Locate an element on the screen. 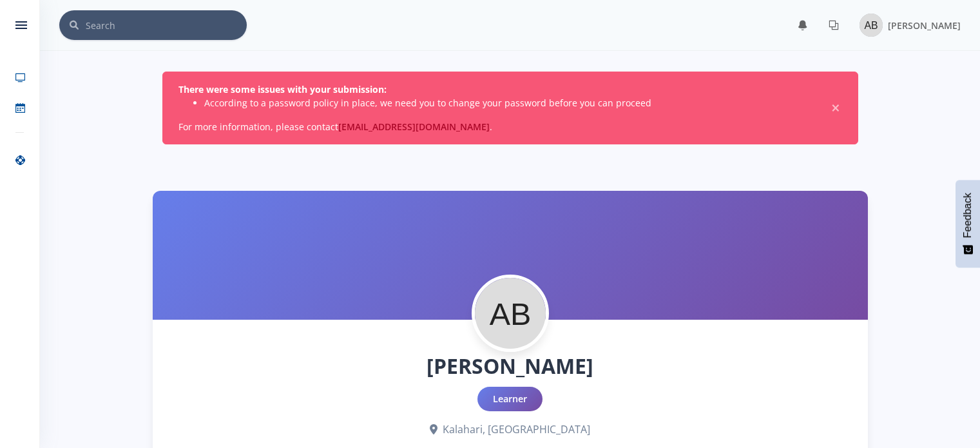  img: Profile Picture is located at coordinates (511, 313).